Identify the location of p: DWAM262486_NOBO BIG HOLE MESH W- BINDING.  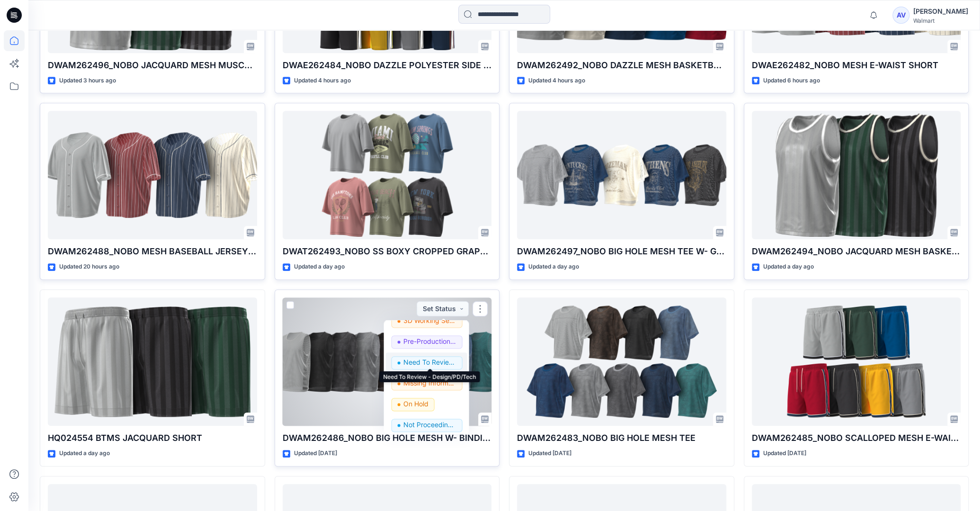
(387, 438).